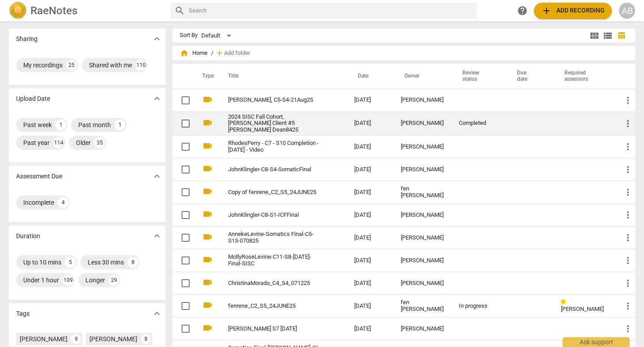 The height and width of the screenshot is (347, 644). I want to click on h2: RaeNotes, so click(53, 11).